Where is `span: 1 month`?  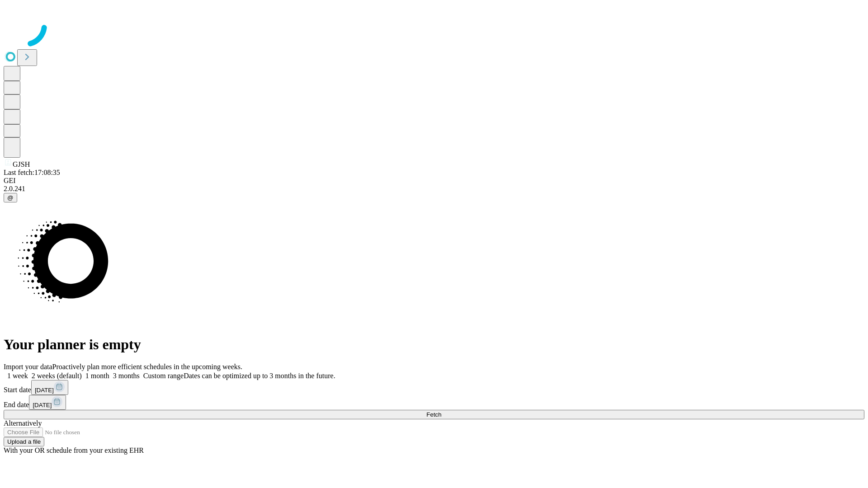 span: 1 month is located at coordinates (97, 375).